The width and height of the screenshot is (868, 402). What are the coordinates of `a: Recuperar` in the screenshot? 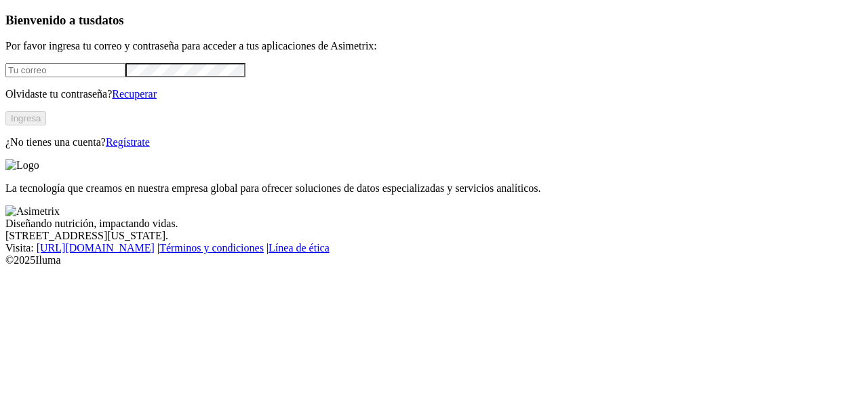 It's located at (134, 93).